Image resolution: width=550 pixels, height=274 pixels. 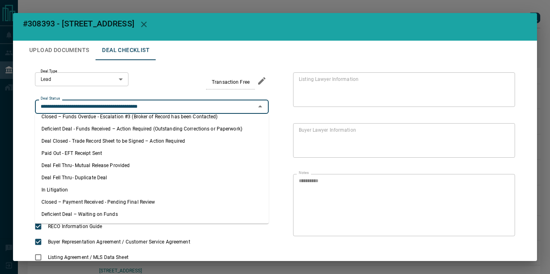 What do you see at coordinates (88, 258) in the screenshot?
I see `span: Listing Agreement / MLS Data Sheet` at bounding box center [88, 258].